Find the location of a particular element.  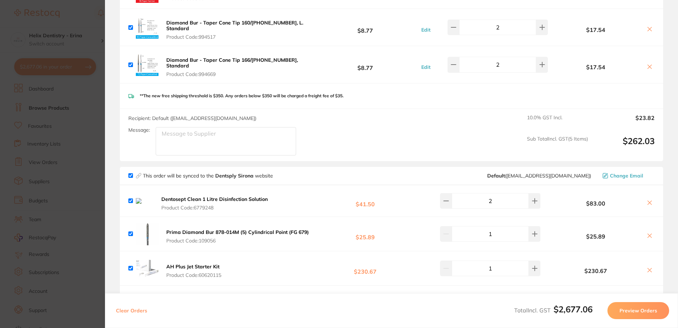

span: 10.0 % GST Incl. is located at coordinates (558, 122).